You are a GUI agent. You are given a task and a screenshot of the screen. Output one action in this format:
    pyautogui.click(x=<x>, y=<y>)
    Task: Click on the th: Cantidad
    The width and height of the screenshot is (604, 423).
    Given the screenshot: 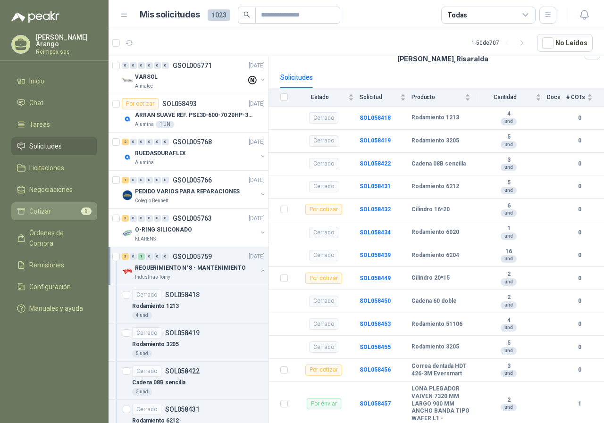 What is the action you would take?
    pyautogui.click(x=512, y=97)
    